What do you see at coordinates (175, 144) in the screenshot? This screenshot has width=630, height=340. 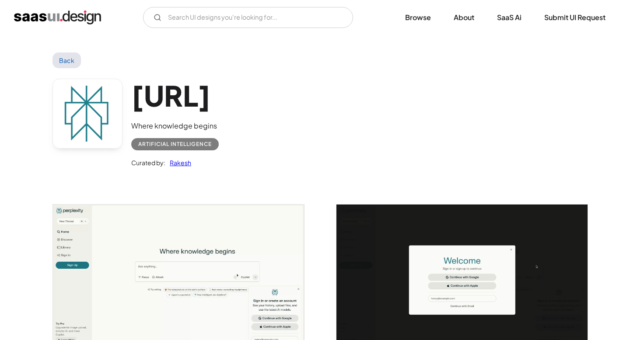 I see `div: Artificial Intelligence` at bounding box center [175, 144].